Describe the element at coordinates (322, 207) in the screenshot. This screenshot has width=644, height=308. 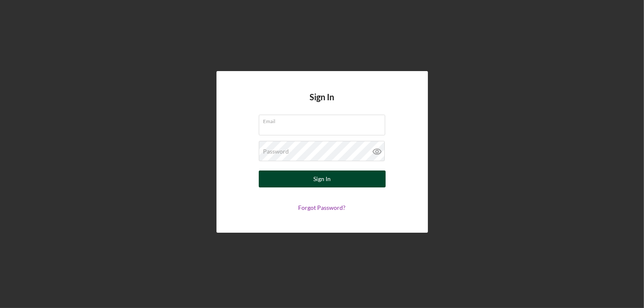
I see `a: Forgot Password?` at that location.